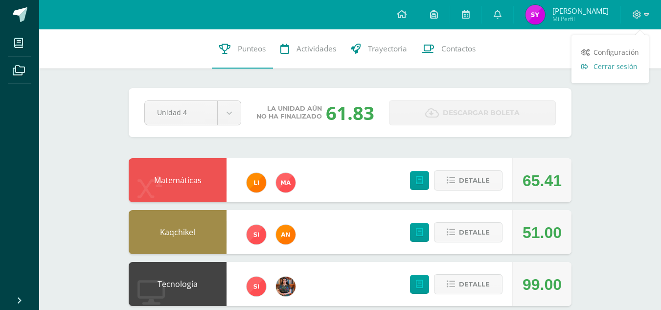  I want to click on div: Matemáticas, so click(178, 180).